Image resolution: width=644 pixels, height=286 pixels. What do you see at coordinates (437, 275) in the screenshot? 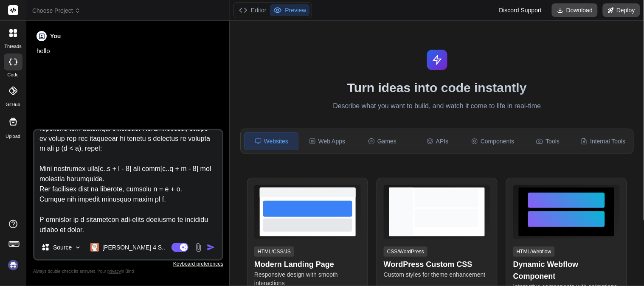
I see `p: Custom styles for theme enhancement` at bounding box center [437, 275].